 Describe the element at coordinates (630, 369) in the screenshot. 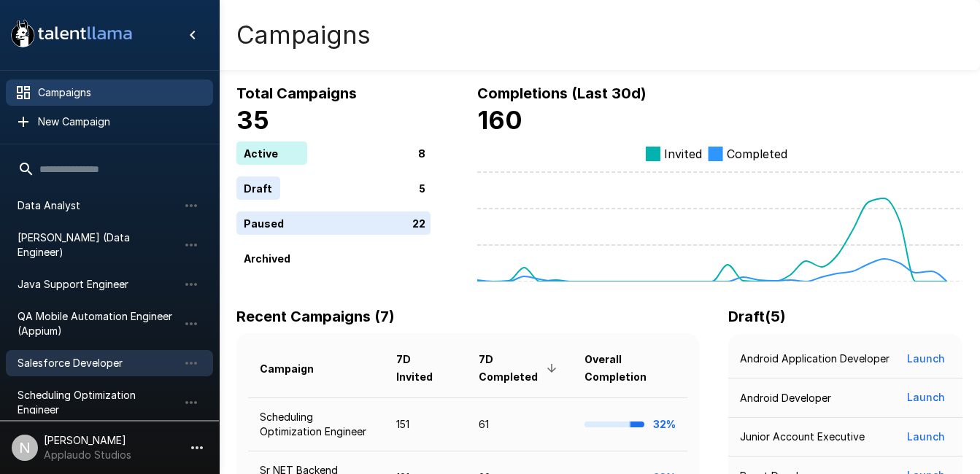

I see `span: Overall Completion` at that location.